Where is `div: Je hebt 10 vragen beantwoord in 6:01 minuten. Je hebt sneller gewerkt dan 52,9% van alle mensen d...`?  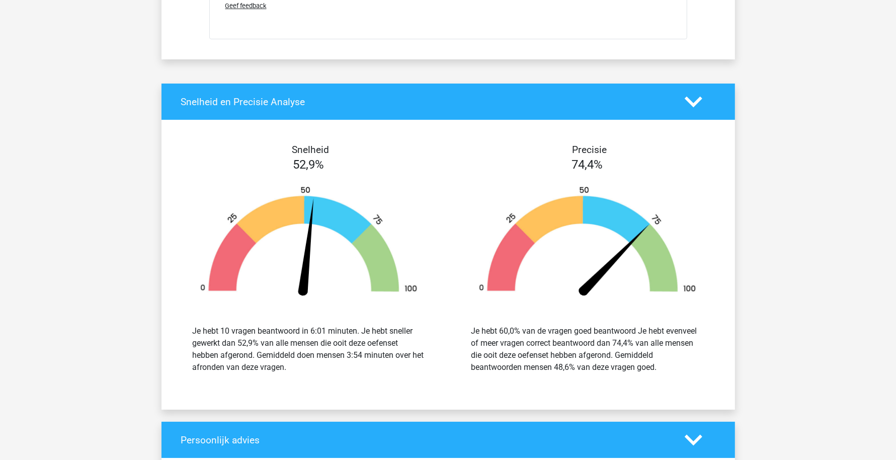
div: Je hebt 10 vragen beantwoord in 6:01 minuten. Je hebt sneller gewerkt dan 52,9% van alle mensen d... is located at coordinates (309, 349).